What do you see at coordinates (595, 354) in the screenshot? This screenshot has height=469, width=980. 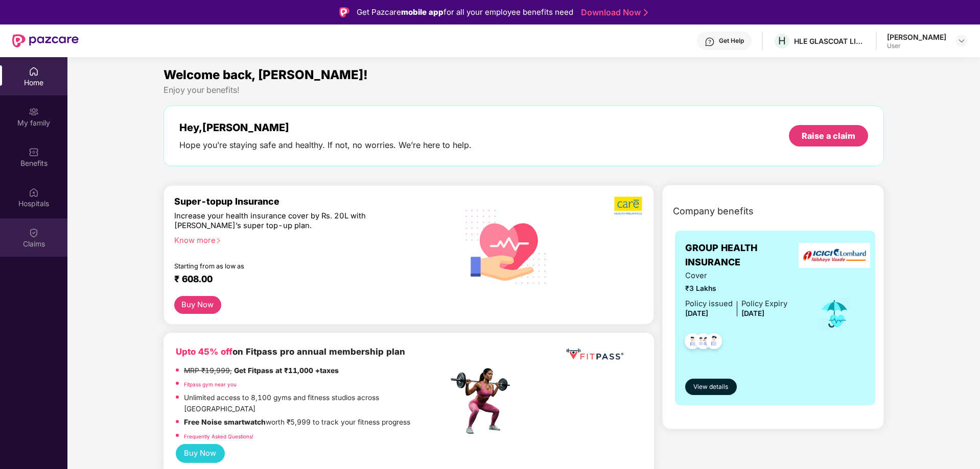 I see `img: fppp.png` at bounding box center [595, 354].